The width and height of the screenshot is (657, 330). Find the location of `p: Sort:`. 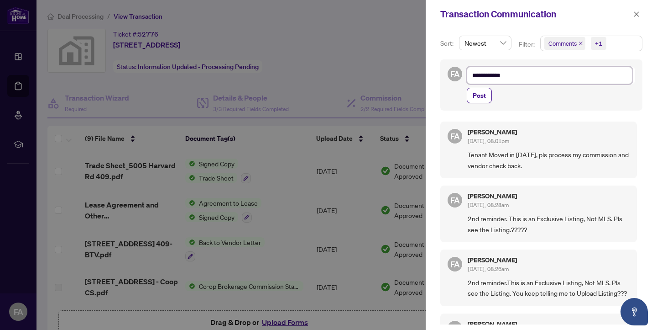

p: Sort: is located at coordinates (448, 43).